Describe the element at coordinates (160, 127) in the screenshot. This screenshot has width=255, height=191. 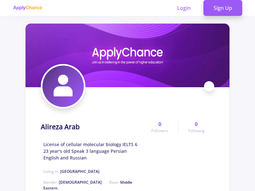
I see `a: 0Followers` at that location.